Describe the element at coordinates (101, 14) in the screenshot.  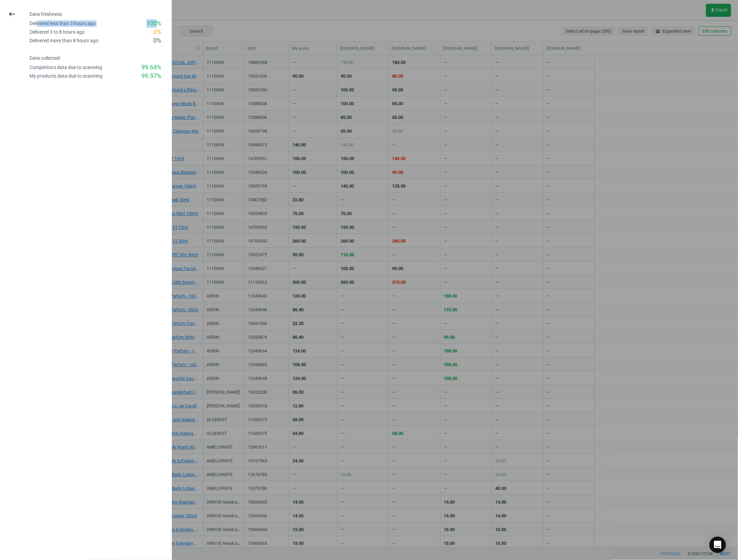
I see `h4: Data freshness` at that location.